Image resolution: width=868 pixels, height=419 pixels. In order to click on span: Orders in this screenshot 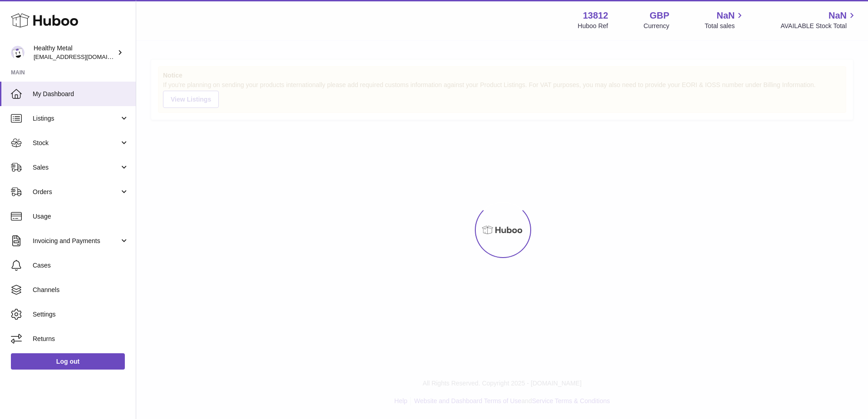, I will do `click(76, 192)`.